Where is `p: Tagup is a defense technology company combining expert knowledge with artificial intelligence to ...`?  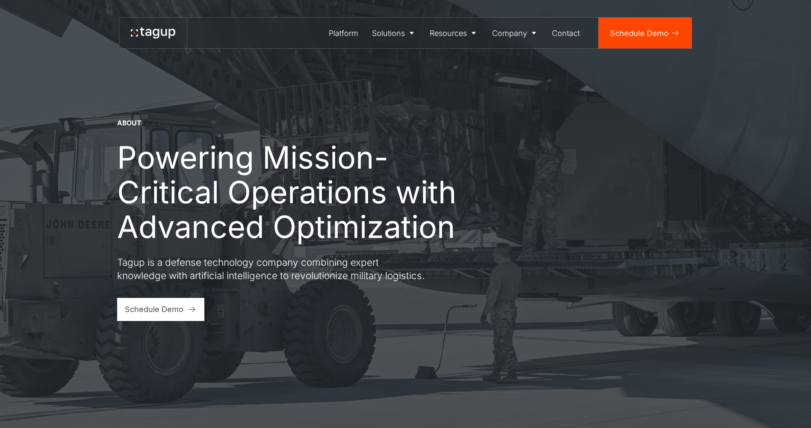
p: Tagup is a defense technology company combining expert knowledge with artificial intelligence to ... is located at coordinates (271, 269).